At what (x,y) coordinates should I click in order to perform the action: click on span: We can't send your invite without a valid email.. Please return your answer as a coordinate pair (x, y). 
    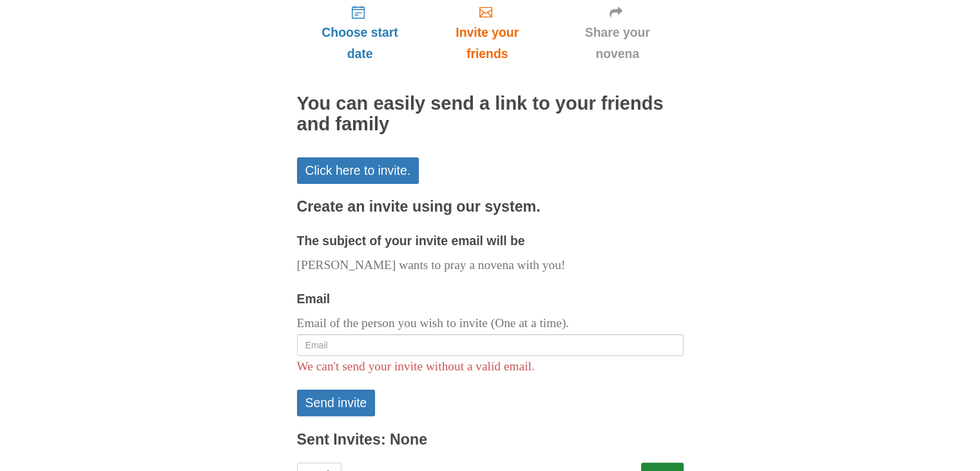
    Looking at the image, I should click on (416, 366).